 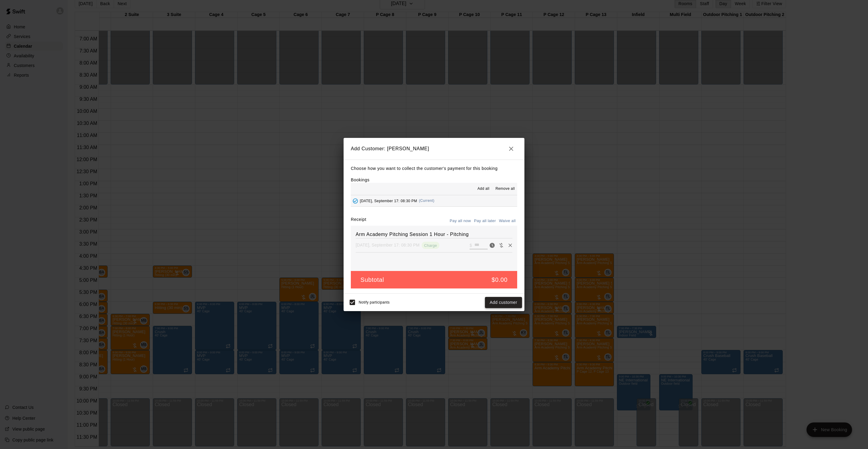 I want to click on span: Waive payment, so click(x=501, y=244).